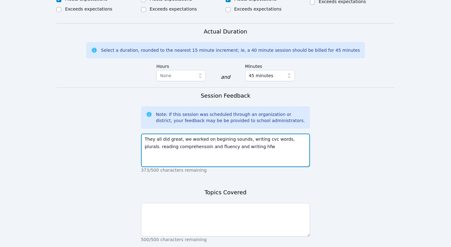 The height and width of the screenshot is (247, 451). What do you see at coordinates (166, 76) in the screenshot?
I see `span: None` at bounding box center [166, 76].